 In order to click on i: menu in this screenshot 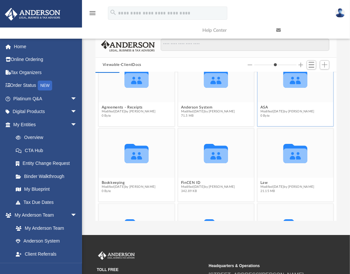, I will do `click(92, 13)`.